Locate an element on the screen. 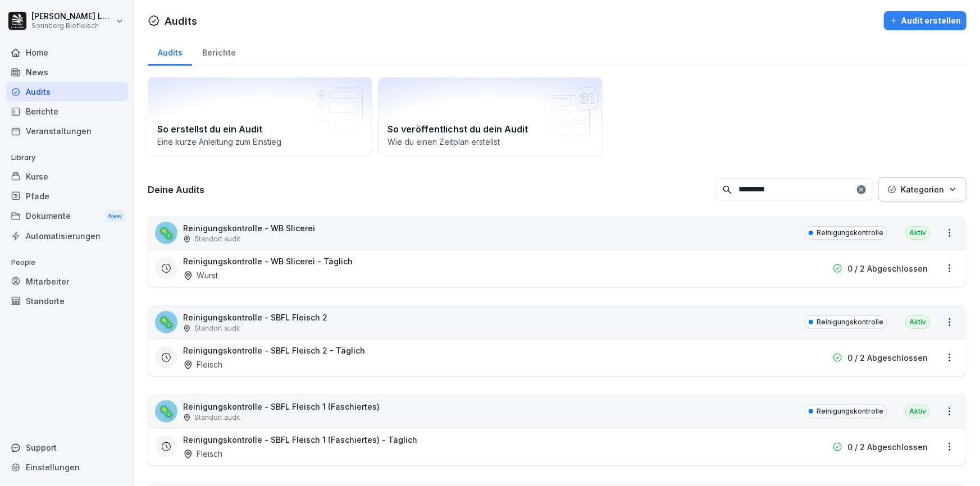 The height and width of the screenshot is (486, 980). div: Mitarbeiter is located at coordinates (67, 281).